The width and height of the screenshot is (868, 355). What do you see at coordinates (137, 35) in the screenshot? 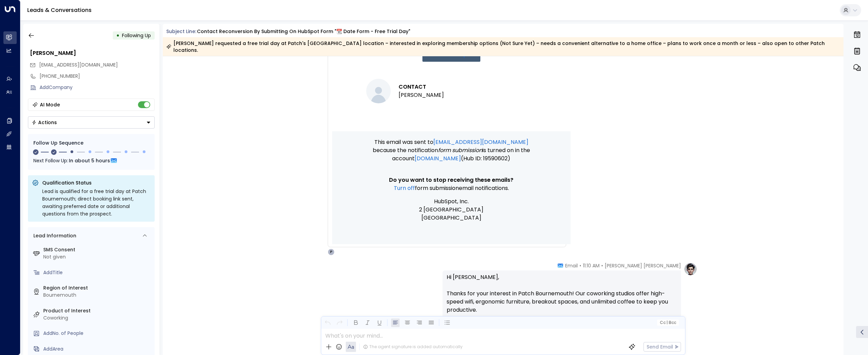
I see `span: Following Up` at bounding box center [137, 35].